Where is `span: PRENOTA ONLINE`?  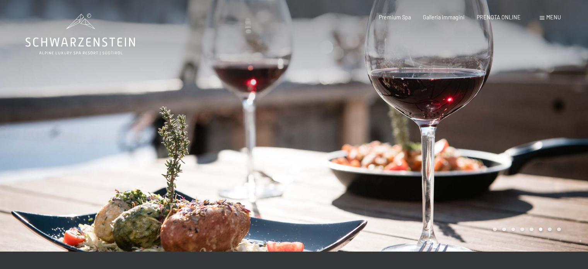
span: PRENOTA ONLINE is located at coordinates (498, 17).